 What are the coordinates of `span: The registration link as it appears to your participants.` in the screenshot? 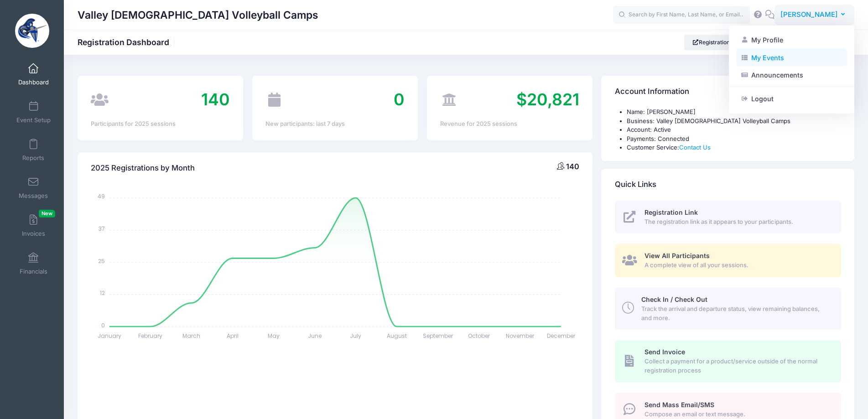 It's located at (737, 221).